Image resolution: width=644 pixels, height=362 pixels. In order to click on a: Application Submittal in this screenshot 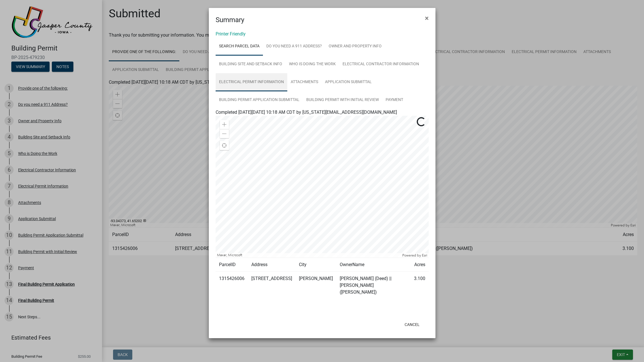, I will do `click(348, 82)`.